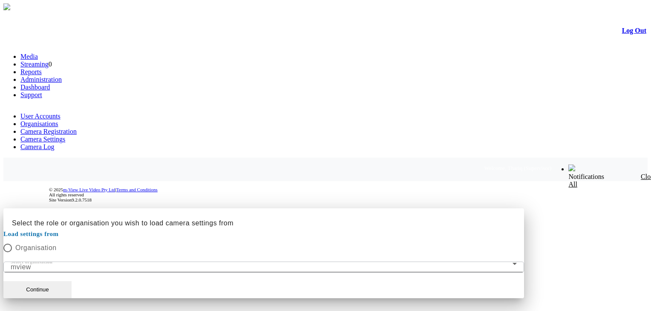  Describe the element at coordinates (39, 123) in the screenshot. I see `a: Organisations` at that location.